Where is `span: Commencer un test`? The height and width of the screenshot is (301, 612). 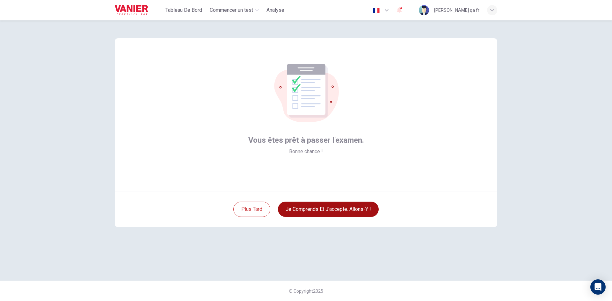 span: Commencer un test is located at coordinates (231, 10).